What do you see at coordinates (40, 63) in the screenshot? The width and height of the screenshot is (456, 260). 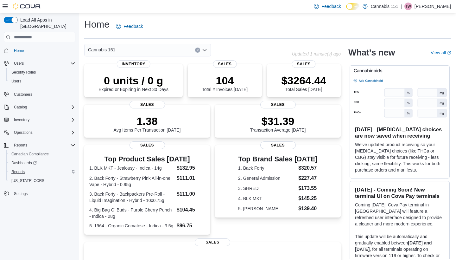 I see `button: Users` at bounding box center [40, 63].